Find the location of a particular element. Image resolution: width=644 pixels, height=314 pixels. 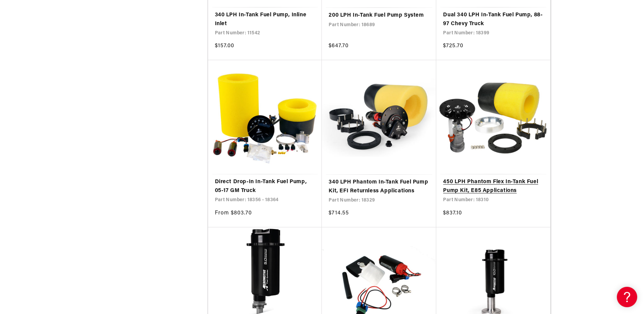

a: 340 LPH In-Tank Fuel Pump, Inline Inlet is located at coordinates (265, 20).